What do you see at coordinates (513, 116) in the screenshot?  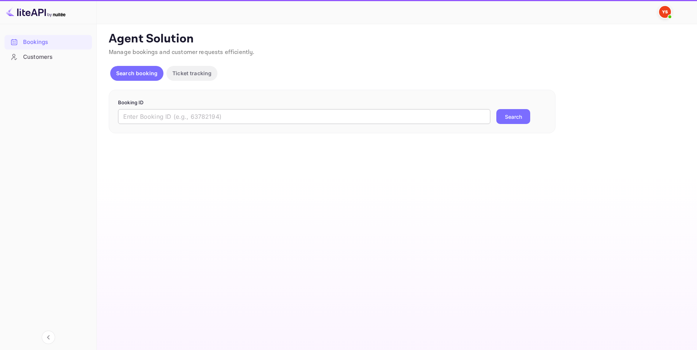 I see `button: Search` at bounding box center [513, 116].